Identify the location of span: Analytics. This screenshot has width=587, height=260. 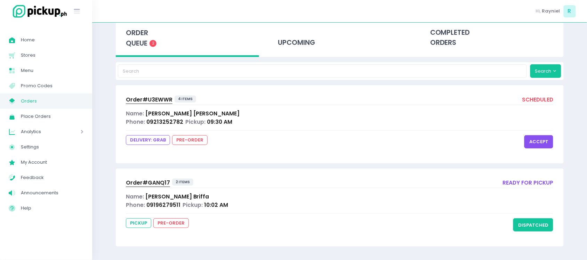
(41, 132).